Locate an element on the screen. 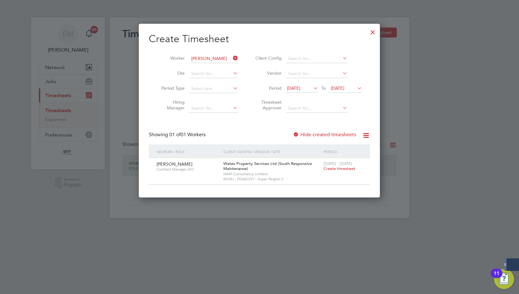  div: Showing is located at coordinates (178, 135).